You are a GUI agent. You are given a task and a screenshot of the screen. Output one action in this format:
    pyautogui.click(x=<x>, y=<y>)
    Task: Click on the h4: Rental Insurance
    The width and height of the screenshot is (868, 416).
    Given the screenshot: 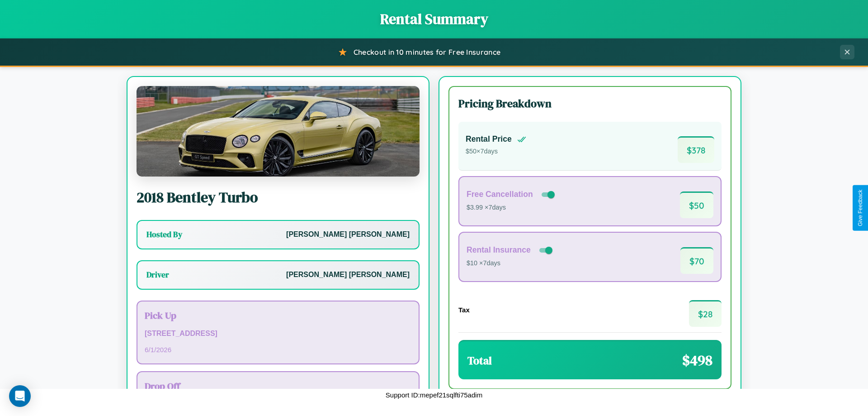 What is the action you would take?
    pyautogui.click(x=499, y=250)
    